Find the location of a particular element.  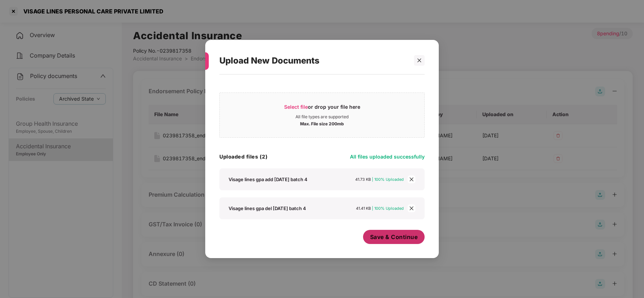

h4: Uploaded files (2) is located at coordinates (243, 157).